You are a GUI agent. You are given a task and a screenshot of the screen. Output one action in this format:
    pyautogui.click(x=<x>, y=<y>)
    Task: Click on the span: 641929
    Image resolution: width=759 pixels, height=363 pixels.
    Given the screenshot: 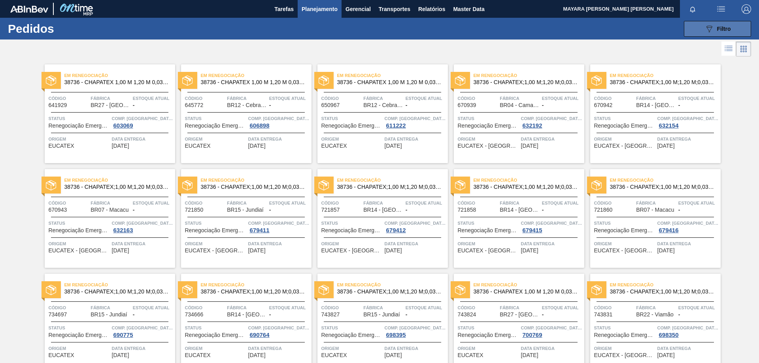 What is the action you would take?
    pyautogui.click(x=58, y=105)
    